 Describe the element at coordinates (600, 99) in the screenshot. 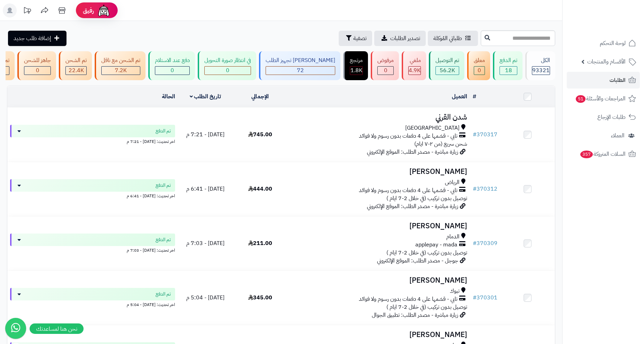

I see `span: المراجعات والأسئلة` at that location.